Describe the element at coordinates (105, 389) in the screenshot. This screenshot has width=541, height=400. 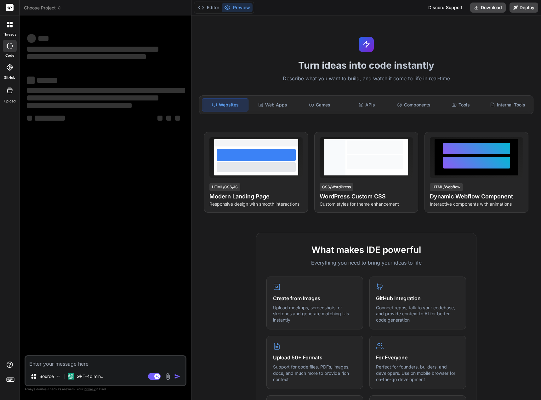
I see `p: Always double-check its answers. Your in Bind` at that location.